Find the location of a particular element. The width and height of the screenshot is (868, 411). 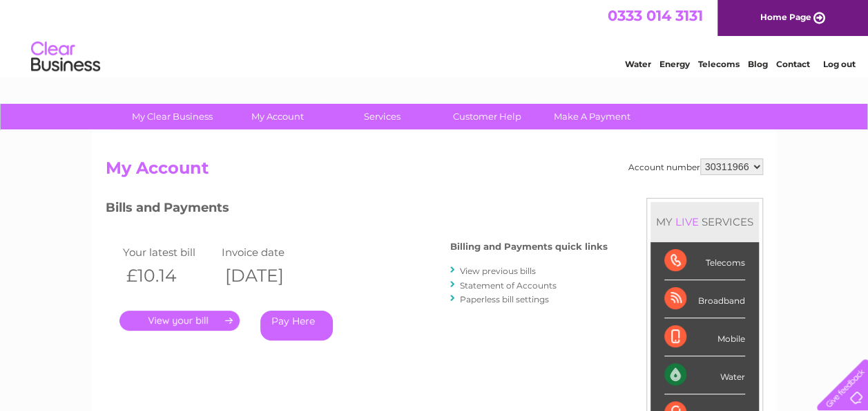

h4: Billing and Payments quick links is located at coordinates (529, 246).